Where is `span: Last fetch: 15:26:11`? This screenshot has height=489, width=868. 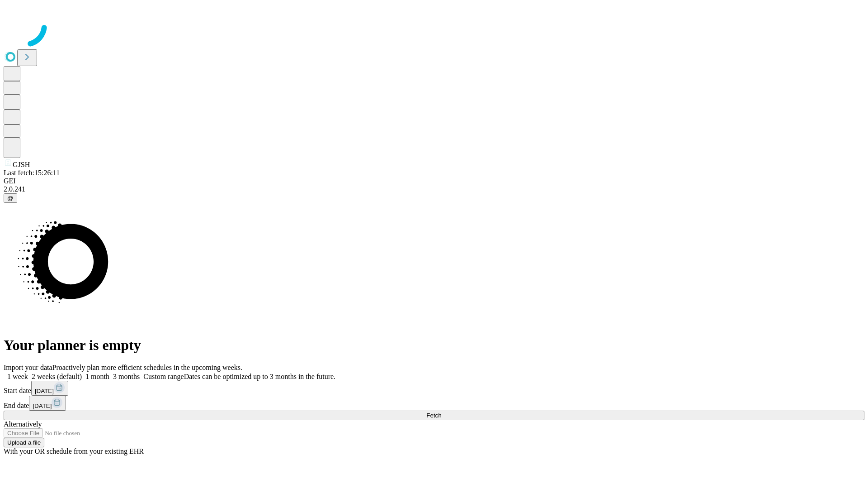
span: Last fetch: 15:26:11 is located at coordinates (31, 173).